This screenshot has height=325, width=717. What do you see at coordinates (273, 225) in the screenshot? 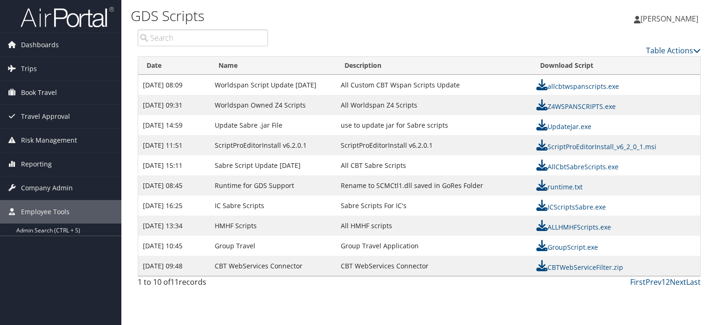
I see `td: HMHF Scripts` at bounding box center [273, 225].